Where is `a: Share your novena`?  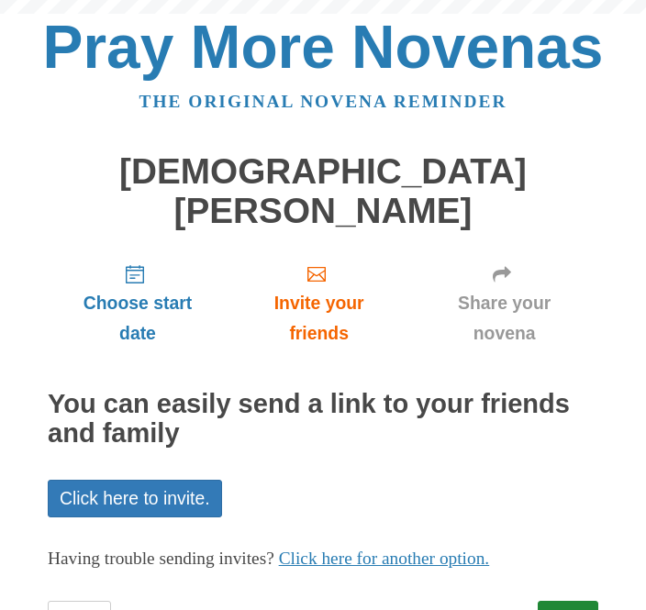
a: Share your novena is located at coordinates (504, 303).